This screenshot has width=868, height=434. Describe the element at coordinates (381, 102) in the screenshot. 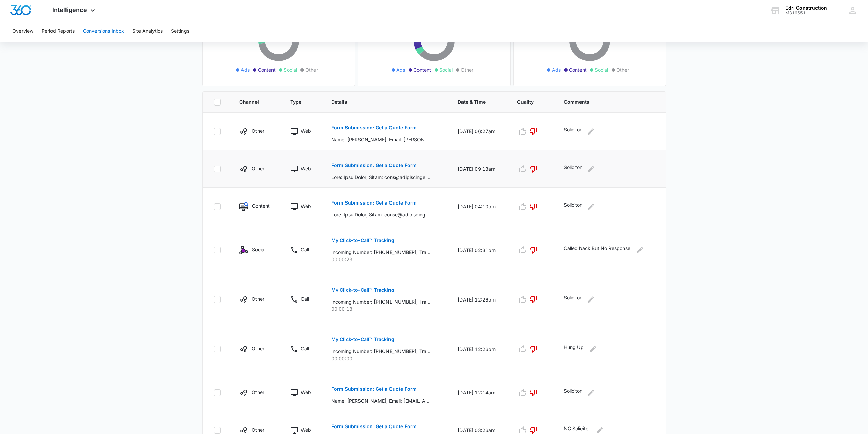

I see `span: Details` at that location.